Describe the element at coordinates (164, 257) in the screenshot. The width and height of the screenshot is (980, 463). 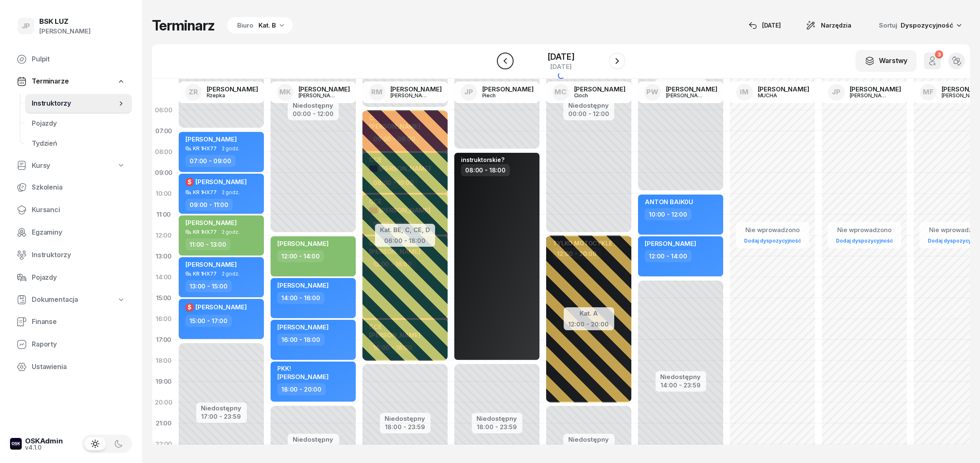
I see `div: 13:00` at that location.